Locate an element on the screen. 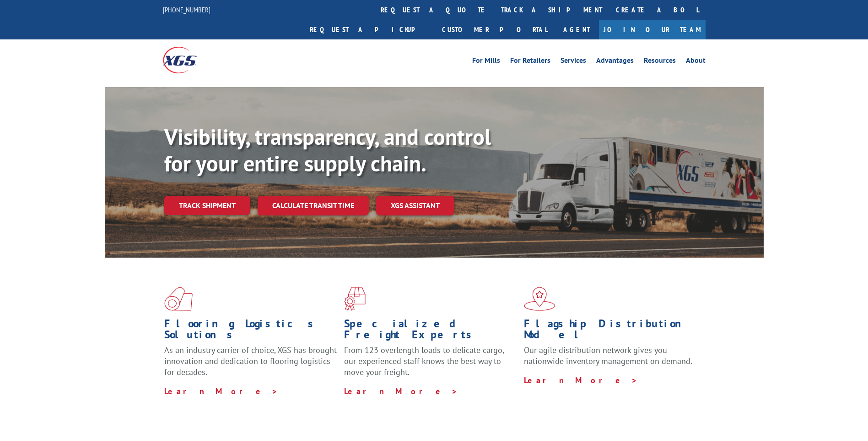 The width and height of the screenshot is (868, 441). a: For Mills is located at coordinates (487, 62).